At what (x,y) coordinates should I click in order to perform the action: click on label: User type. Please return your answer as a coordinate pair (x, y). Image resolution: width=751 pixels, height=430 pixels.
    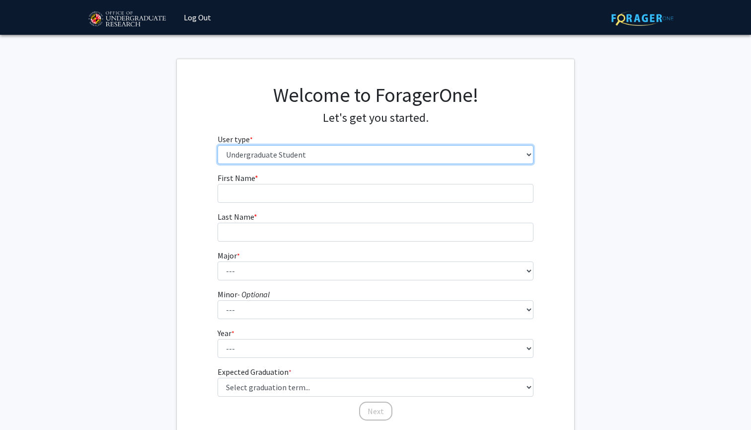
    Looking at the image, I should click on (235, 139).